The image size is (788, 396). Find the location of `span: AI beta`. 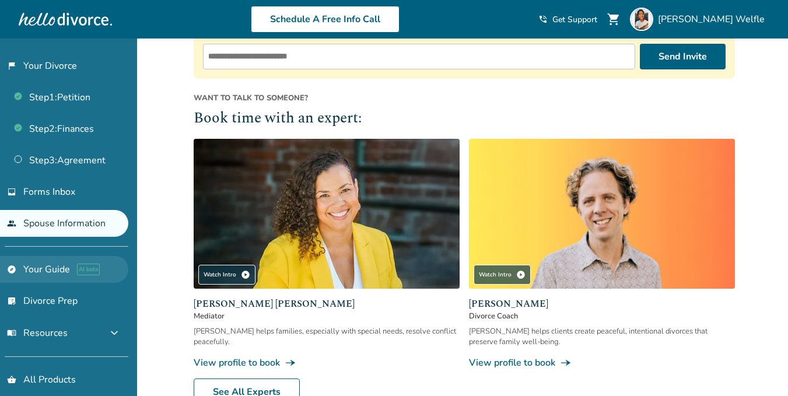

span: AI beta is located at coordinates (88, 269).